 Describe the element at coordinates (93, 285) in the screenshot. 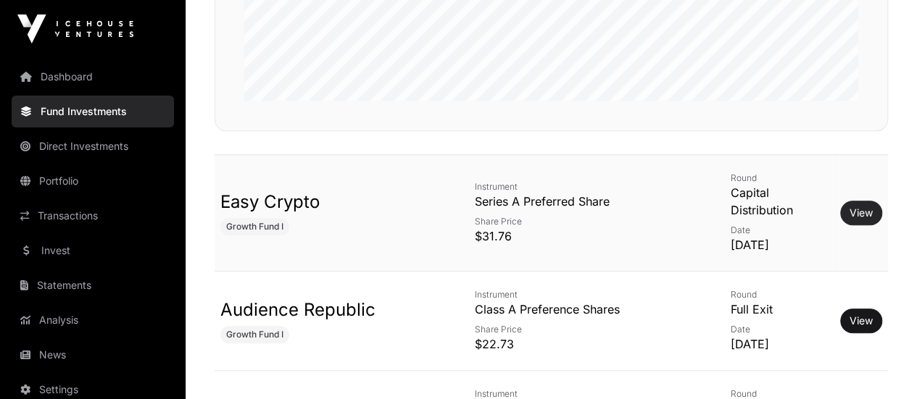

I see `a: Statements` at that location.